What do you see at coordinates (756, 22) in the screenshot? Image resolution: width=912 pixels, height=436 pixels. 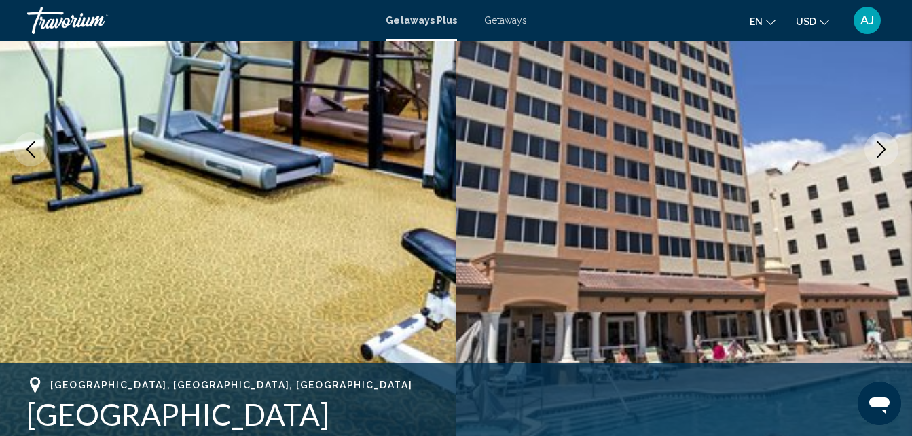 I see `span: en` at bounding box center [756, 22].